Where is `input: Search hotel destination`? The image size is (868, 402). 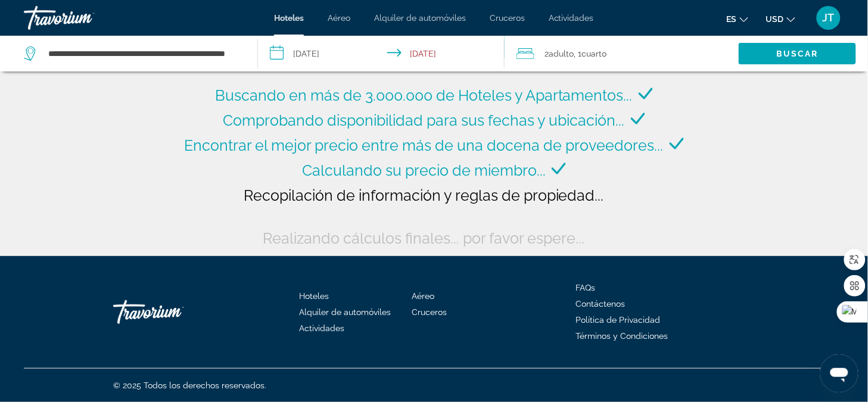 input: Search hotel destination is located at coordinates (143, 54).